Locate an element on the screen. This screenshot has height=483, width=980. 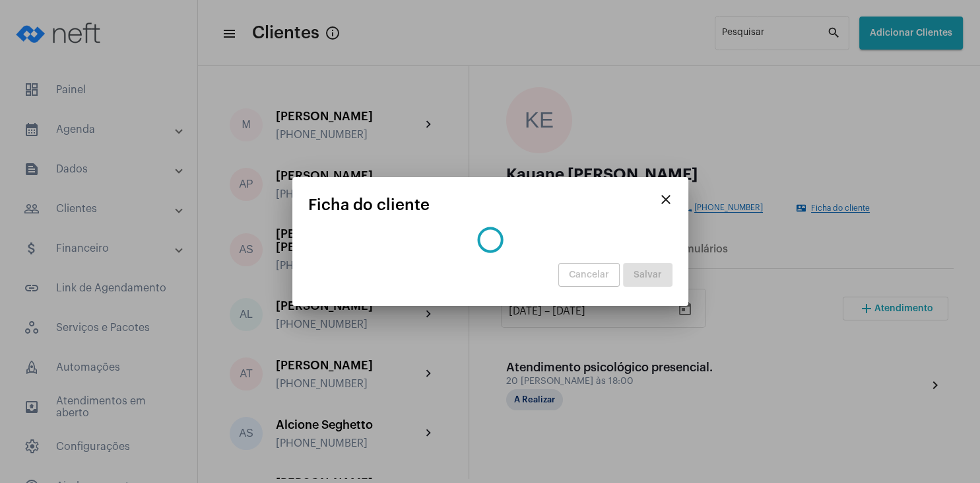
button: Cancelar is located at coordinates (589, 274).